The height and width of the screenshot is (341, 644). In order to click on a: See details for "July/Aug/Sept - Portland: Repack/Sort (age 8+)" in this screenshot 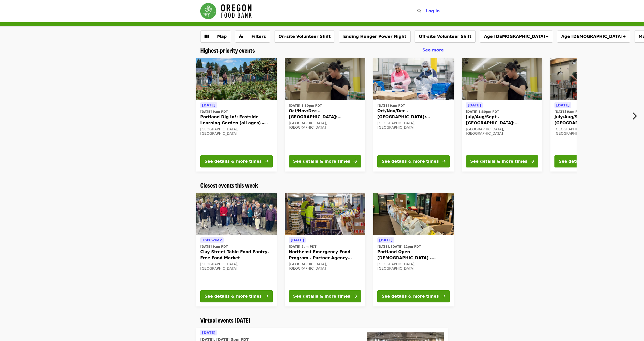, I will do `click(503, 114)`.